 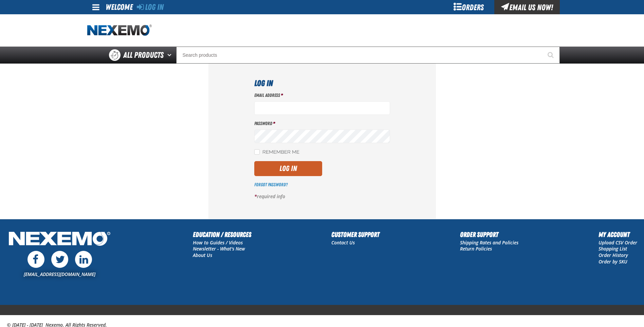 I want to click on h2: Order Support, so click(x=489, y=235).